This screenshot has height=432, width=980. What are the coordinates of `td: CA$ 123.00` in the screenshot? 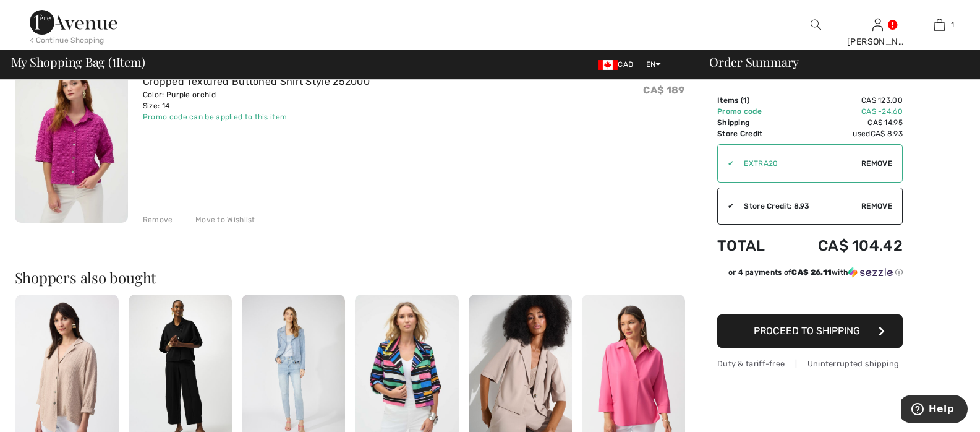 It's located at (844, 100).